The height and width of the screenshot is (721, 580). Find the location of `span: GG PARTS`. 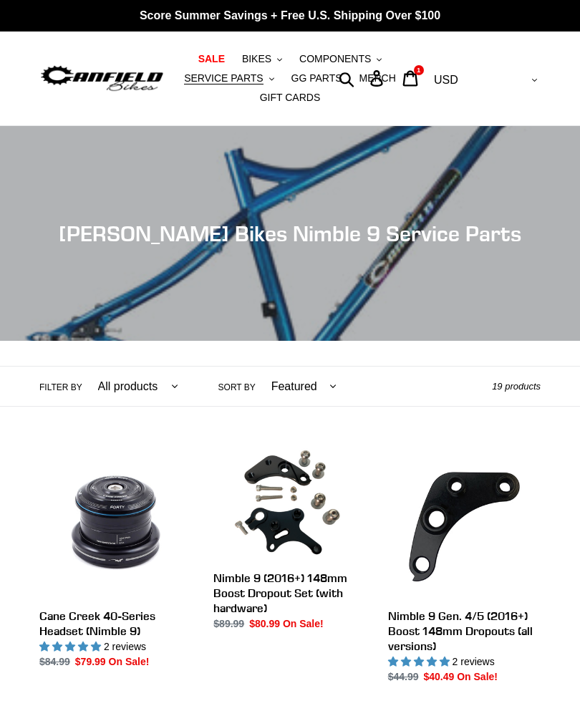

span: GG PARTS is located at coordinates (316, 78).